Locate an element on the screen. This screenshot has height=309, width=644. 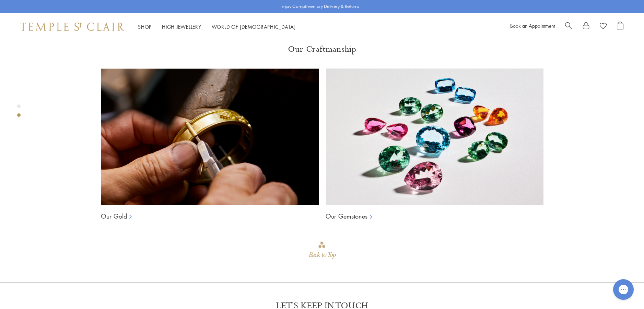
button: Gorgias live chat is located at coordinates (14, 13).